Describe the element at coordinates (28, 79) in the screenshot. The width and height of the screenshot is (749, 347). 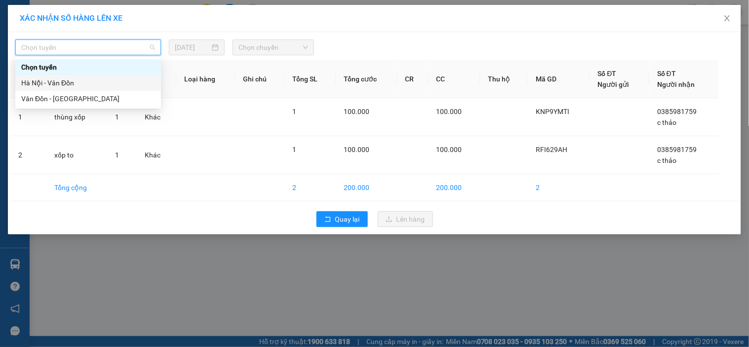
I see `th: STT` at that location.